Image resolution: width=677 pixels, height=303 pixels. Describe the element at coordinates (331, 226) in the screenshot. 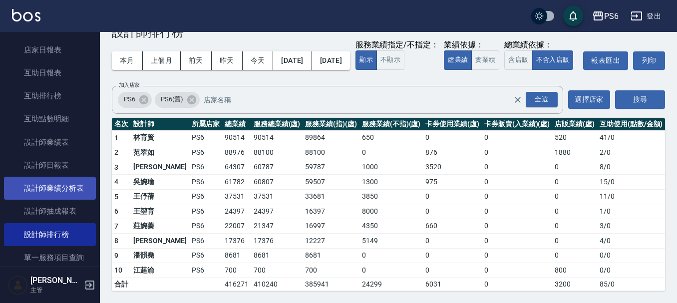

I see `td: 16997` at that location.